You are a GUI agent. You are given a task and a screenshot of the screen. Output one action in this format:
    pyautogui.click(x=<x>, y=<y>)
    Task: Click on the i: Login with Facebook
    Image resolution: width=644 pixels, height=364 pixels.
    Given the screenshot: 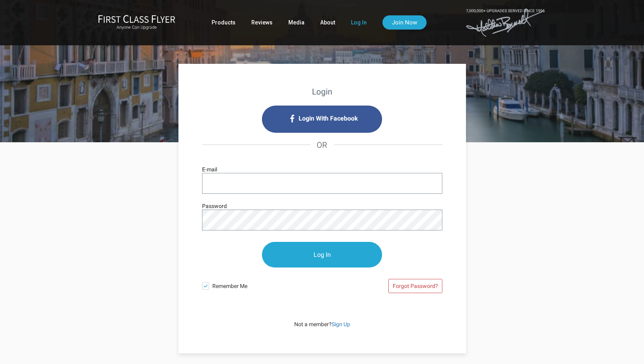 What is the action you would take?
    pyautogui.click(x=322, y=119)
    